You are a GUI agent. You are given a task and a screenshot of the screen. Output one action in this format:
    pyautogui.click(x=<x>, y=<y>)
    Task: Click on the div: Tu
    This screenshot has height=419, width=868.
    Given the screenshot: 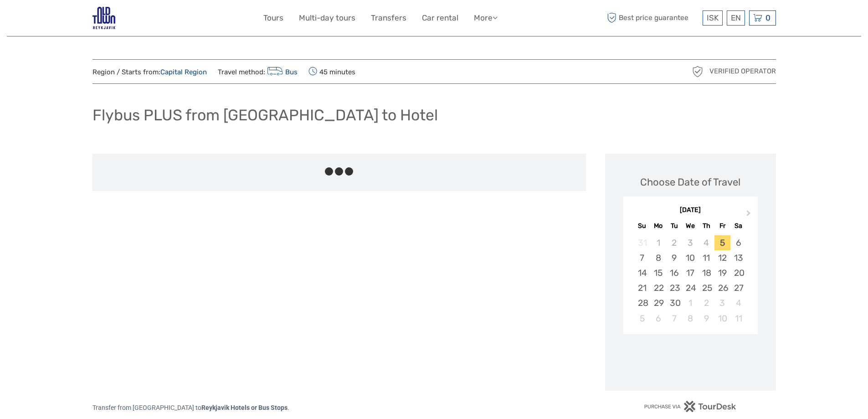 What is the action you would take?
    pyautogui.click(x=674, y=226)
    